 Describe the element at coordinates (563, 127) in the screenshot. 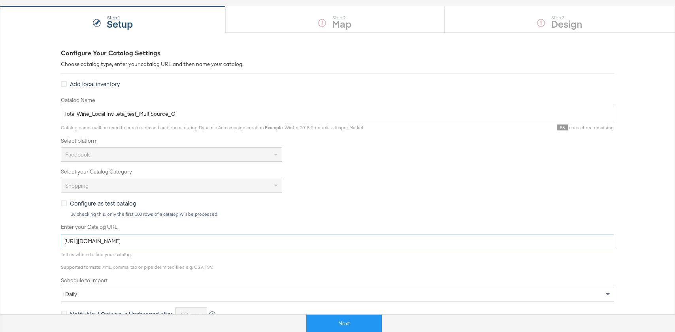

I see `span: 55` at that location.